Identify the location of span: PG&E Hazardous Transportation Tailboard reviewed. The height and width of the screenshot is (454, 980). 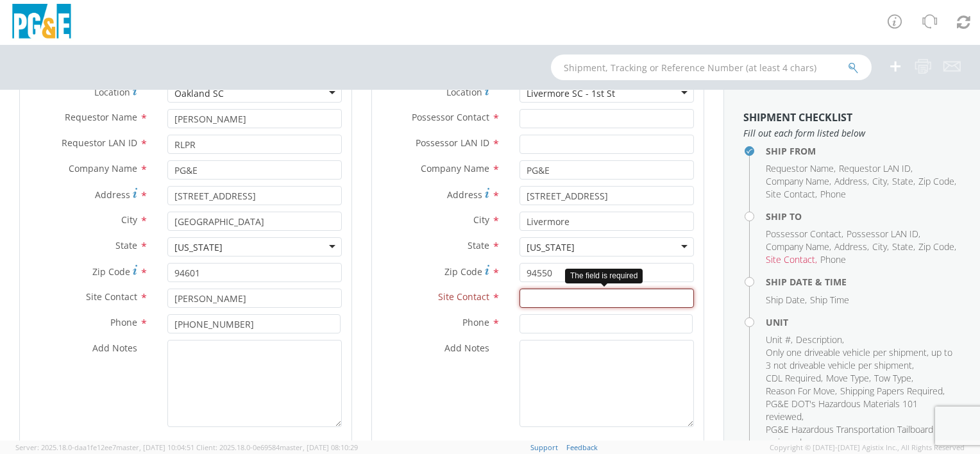
(849, 436).